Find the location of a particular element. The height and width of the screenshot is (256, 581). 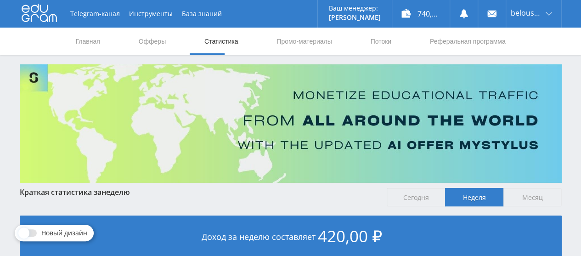

span: Сегодня is located at coordinates (415, 197).